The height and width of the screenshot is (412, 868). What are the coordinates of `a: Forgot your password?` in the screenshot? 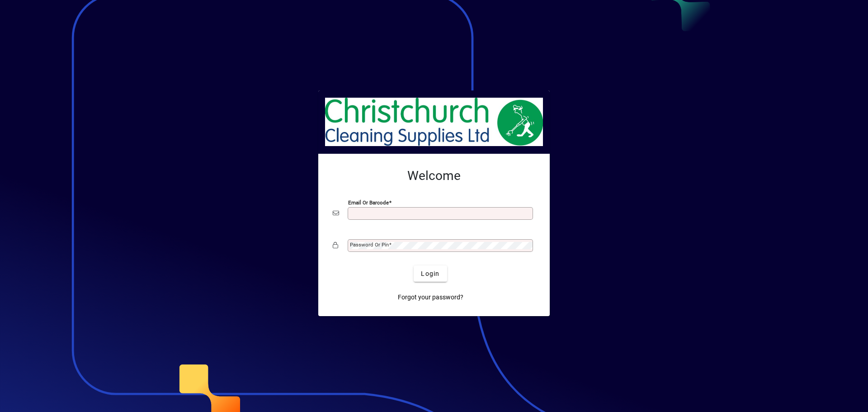 It's located at (430, 298).